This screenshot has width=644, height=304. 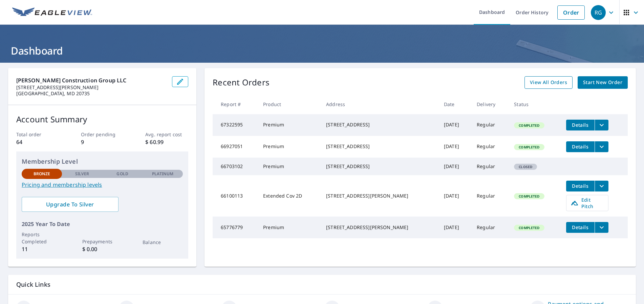 What do you see at coordinates (379, 104) in the screenshot?
I see `th: Address` at bounding box center [379, 104].